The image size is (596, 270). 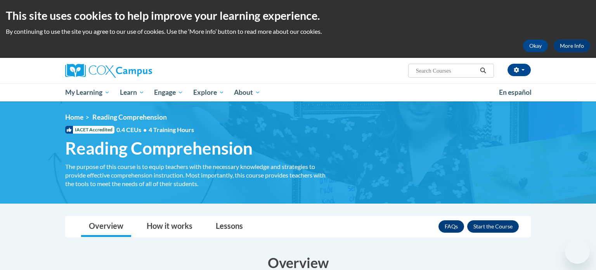 What do you see at coordinates (170, 226) in the screenshot?
I see `a: How it works` at bounding box center [170, 226].